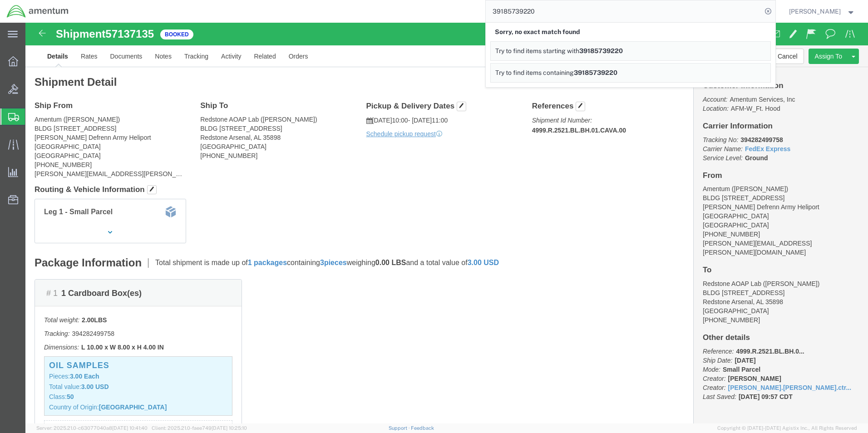 The width and height of the screenshot is (868, 433). Describe the element at coordinates (92, 428) in the screenshot. I see `span: Server: 2025.21.0-c63077040a8` at that location.